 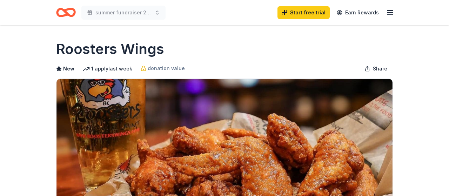 I want to click on a: Earn Rewards, so click(x=357, y=13).